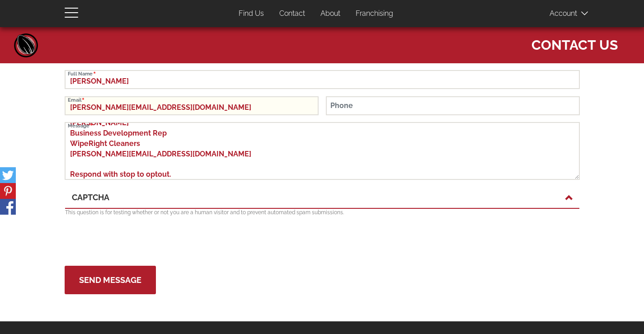 This screenshot has width=644, height=334. What do you see at coordinates (251, 13) in the screenshot?
I see `a: Find Us` at bounding box center [251, 13].